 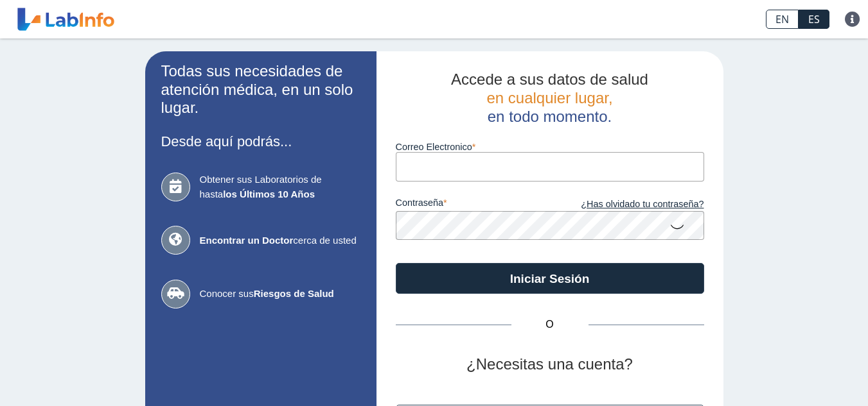 What do you see at coordinates (550, 279) in the screenshot?
I see `button: Iniciar Sesión` at bounding box center [550, 279].